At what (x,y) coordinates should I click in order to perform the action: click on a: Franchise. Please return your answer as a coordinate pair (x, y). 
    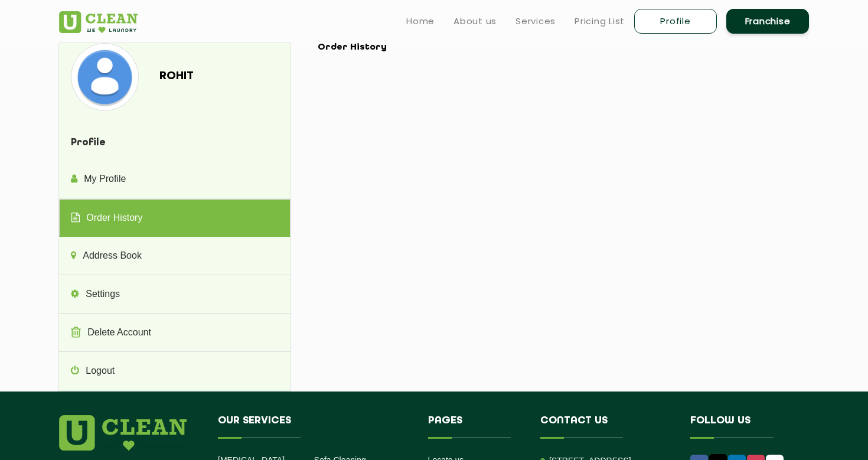
    Looking at the image, I should click on (767, 22).